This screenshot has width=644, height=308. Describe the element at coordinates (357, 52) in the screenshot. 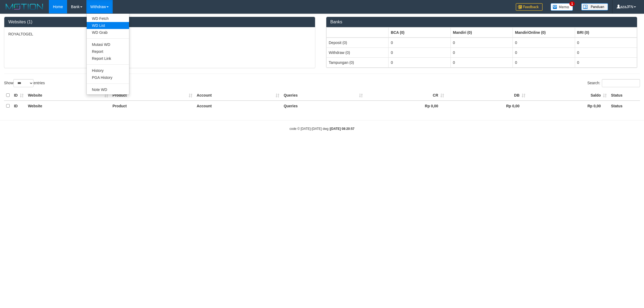

I see `td: Withdraw (0)` at that location.